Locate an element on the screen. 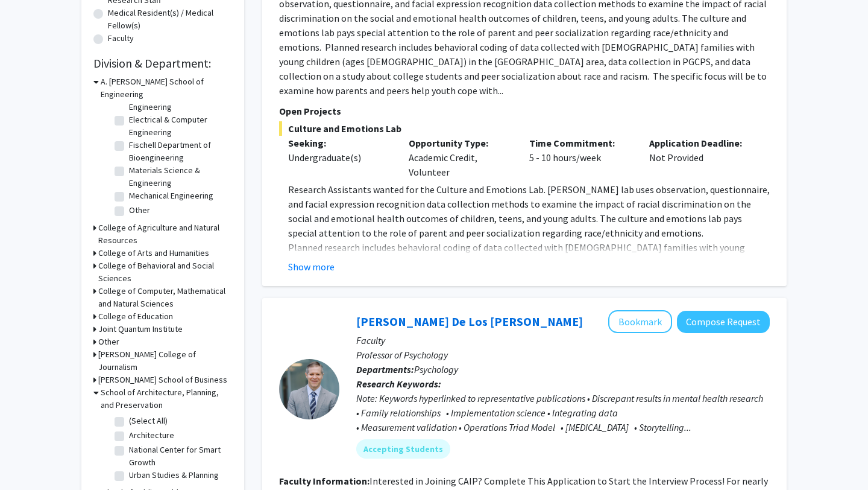  label: Urban Studies & Planning is located at coordinates (173, 475).